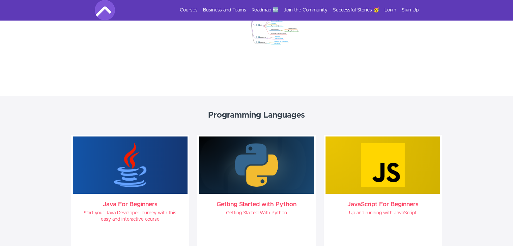 This screenshot has height=246, width=513. What do you see at coordinates (277, 21) in the screenshot?
I see `a: Javascript Mastery` at bounding box center [277, 21].